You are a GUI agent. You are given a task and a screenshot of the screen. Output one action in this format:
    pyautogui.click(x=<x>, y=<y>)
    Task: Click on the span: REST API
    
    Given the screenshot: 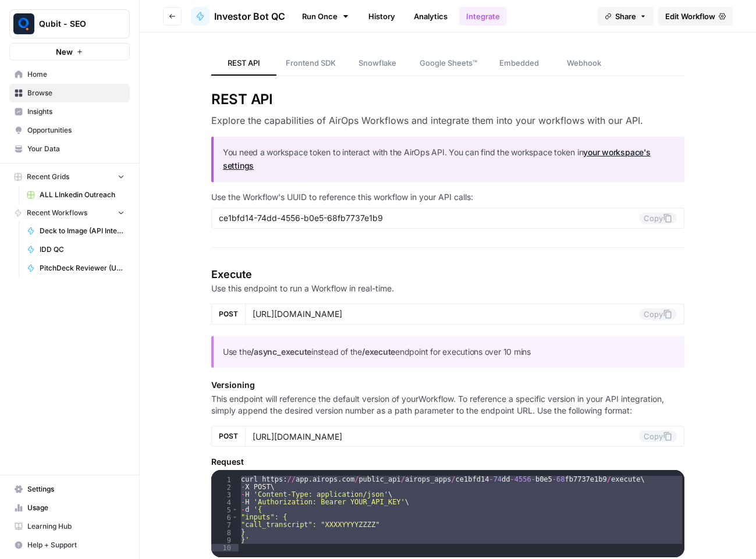 What is the action you would take?
    pyautogui.click(x=244, y=63)
    